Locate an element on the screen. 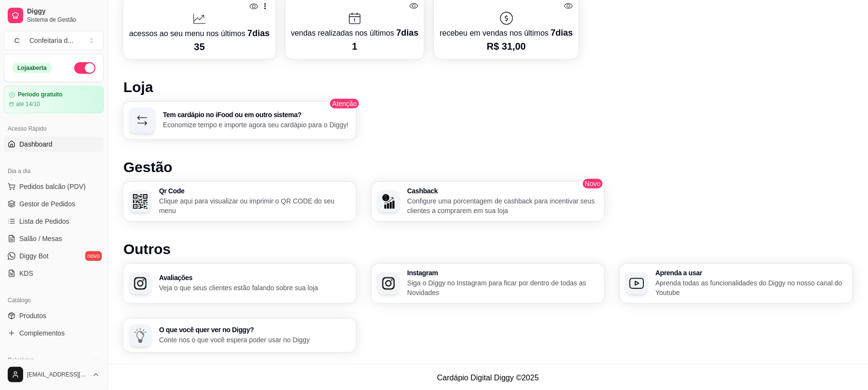 The width and height of the screenshot is (868, 390). span: Atenção is located at coordinates (344, 104).